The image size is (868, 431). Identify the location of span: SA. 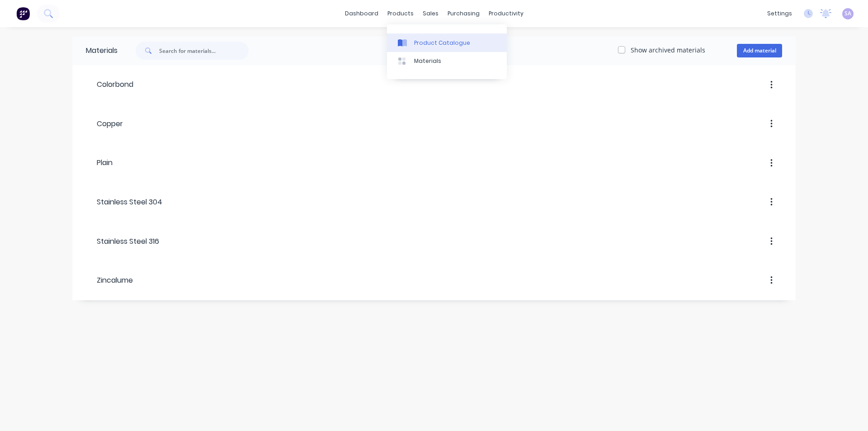
(847, 13).